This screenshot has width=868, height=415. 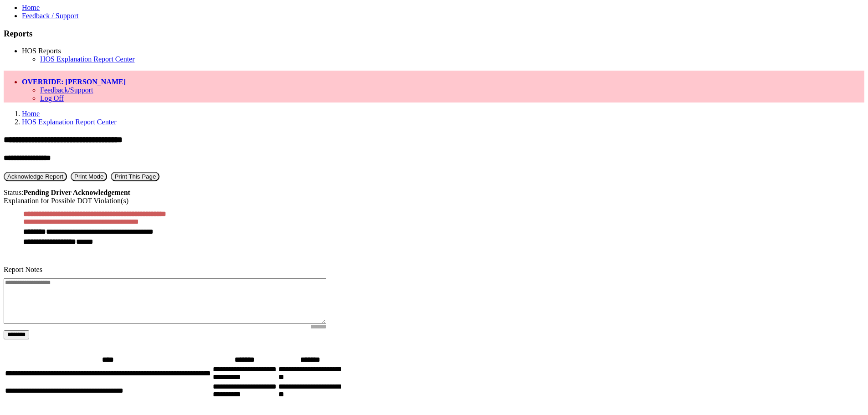 What do you see at coordinates (434, 201) in the screenshot?
I see `div: Explanation for Possible DOT Violation(s)` at bounding box center [434, 201].